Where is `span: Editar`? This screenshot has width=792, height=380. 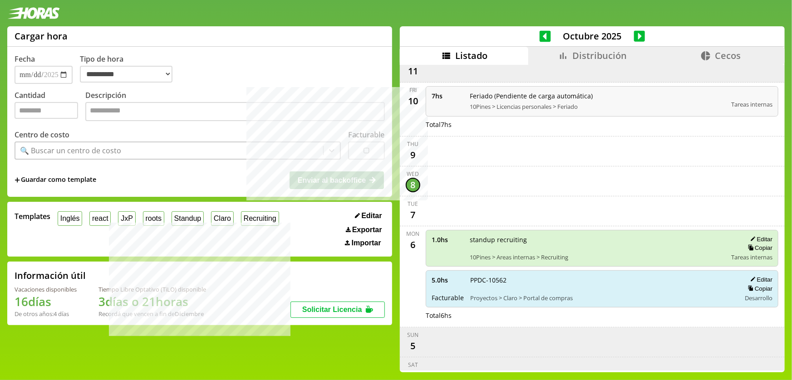 span: Editar is located at coordinates (371, 216).